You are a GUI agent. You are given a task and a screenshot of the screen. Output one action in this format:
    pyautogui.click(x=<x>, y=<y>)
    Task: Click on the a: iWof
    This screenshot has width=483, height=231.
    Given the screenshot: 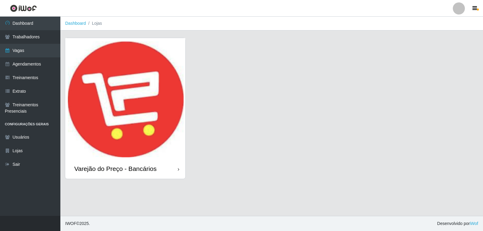 What is the action you would take?
    pyautogui.click(x=474, y=224)
    